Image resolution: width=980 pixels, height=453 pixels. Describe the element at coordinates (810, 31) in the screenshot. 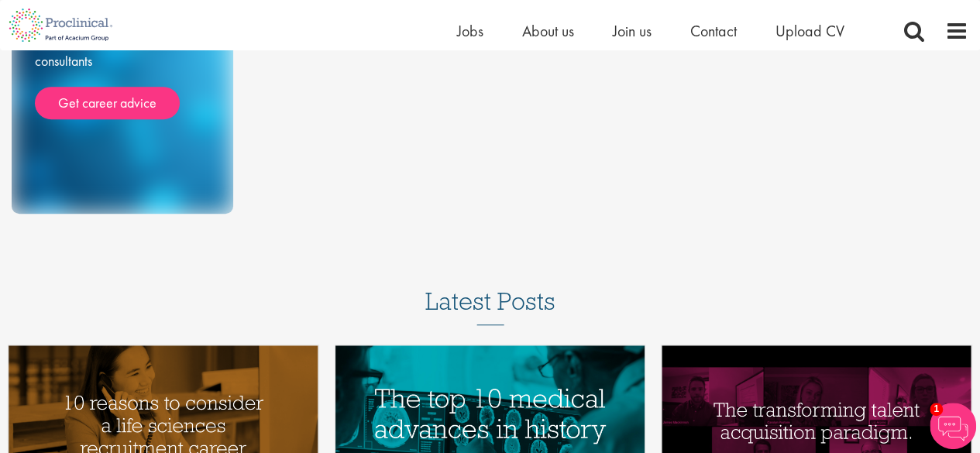

I see `a: Upload CV` at that location.